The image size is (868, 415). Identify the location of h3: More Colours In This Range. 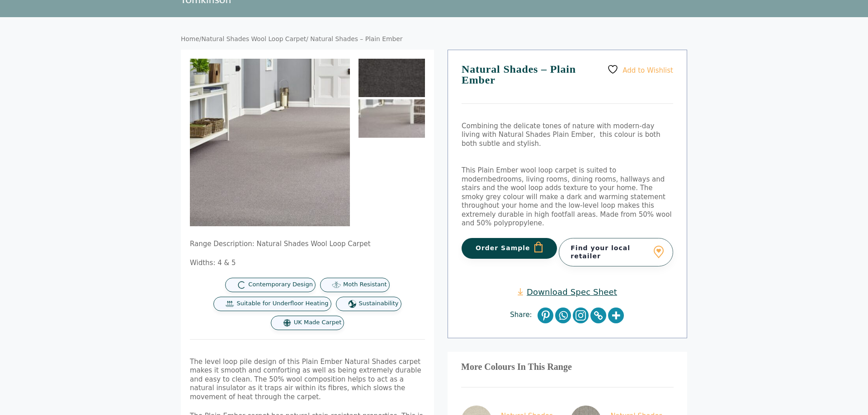
(567, 367).